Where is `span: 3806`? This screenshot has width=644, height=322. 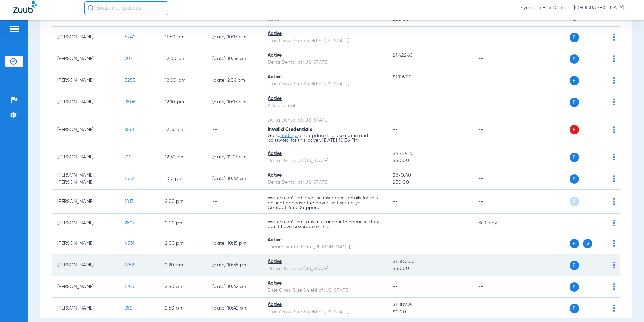
span: 3806 is located at coordinates (130, 102).